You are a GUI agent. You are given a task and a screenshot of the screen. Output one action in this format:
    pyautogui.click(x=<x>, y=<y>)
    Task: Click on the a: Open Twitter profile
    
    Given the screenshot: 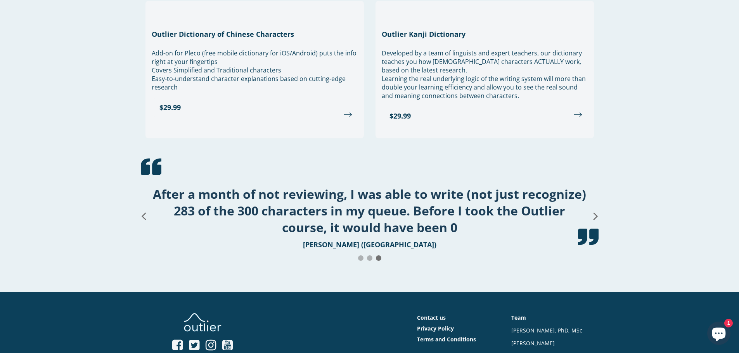 What is the action you would take?
    pyautogui.click(x=194, y=345)
    